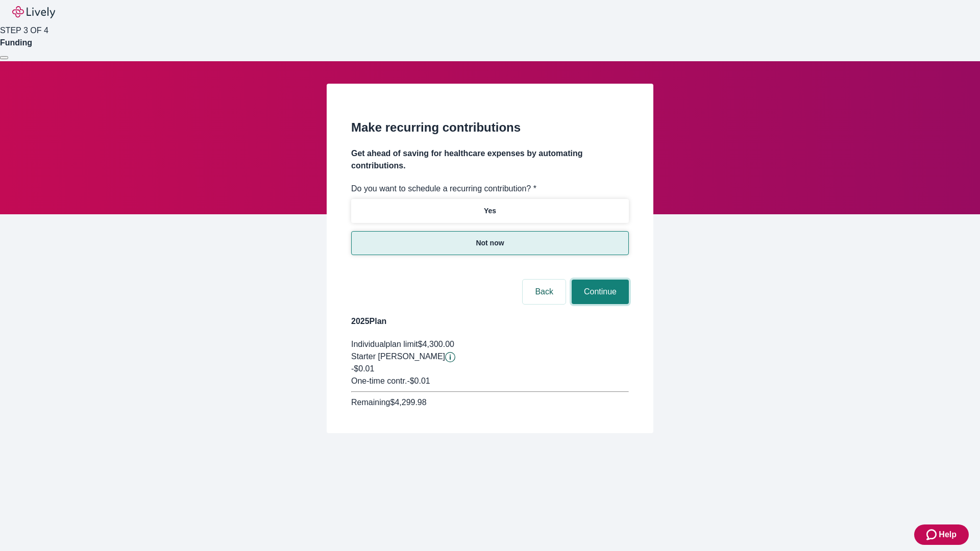 Image resolution: width=980 pixels, height=551 pixels. I want to click on p: Yes, so click(490, 211).